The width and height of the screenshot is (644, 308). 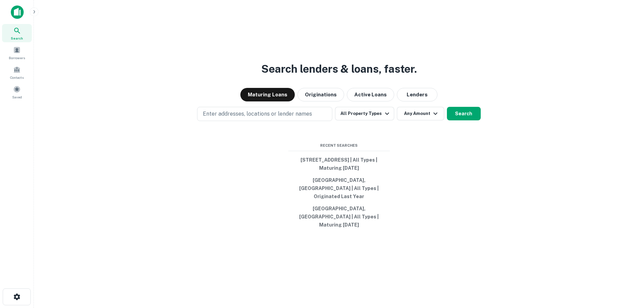 What do you see at coordinates (17, 72) in the screenshot?
I see `a: Contacts` at bounding box center [17, 72].